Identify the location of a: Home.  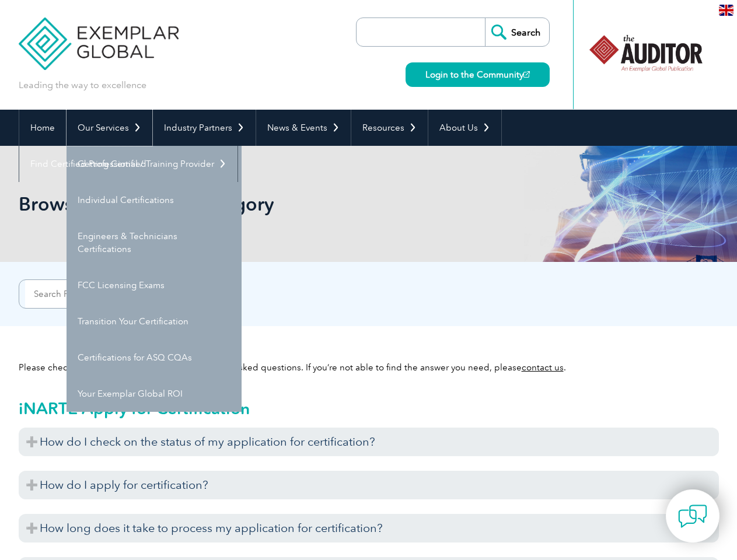
(43, 128).